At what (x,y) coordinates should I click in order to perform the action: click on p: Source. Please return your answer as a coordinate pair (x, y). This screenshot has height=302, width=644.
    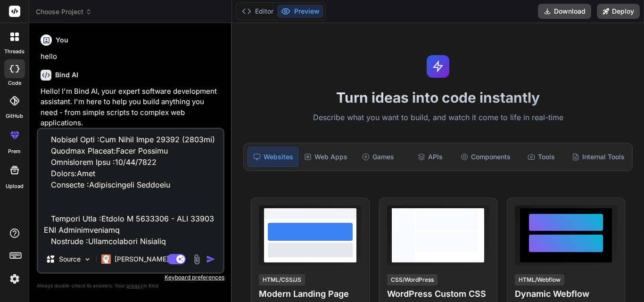
    Looking at the image, I should click on (70, 259).